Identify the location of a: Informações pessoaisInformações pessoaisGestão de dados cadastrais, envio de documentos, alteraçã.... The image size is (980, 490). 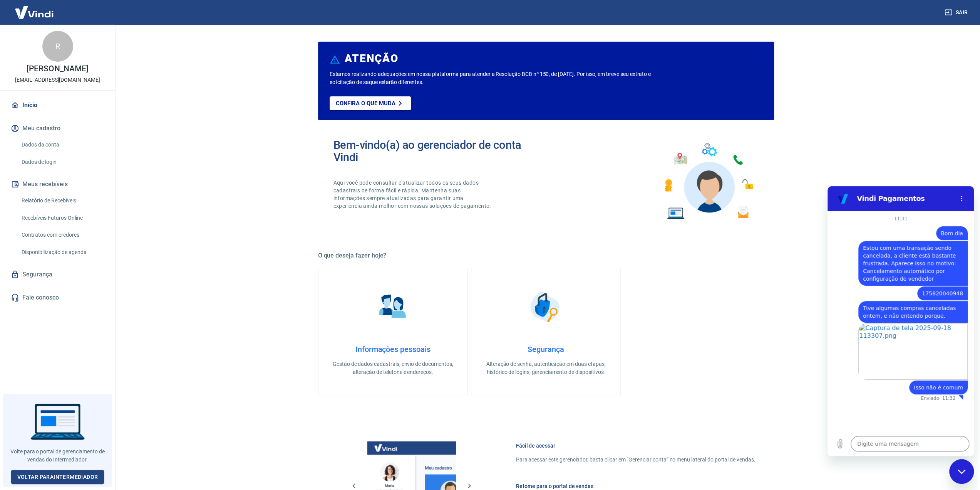
(393, 332).